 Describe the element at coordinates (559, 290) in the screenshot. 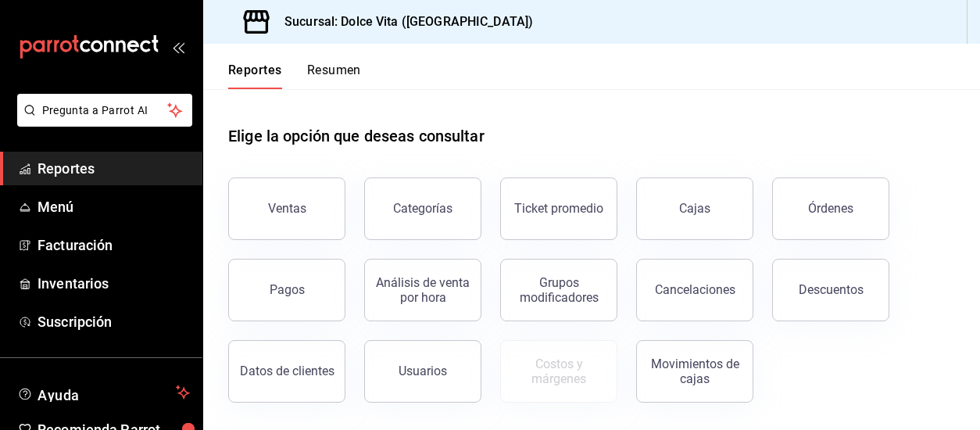

I see `button: Grupos modificadores` at that location.